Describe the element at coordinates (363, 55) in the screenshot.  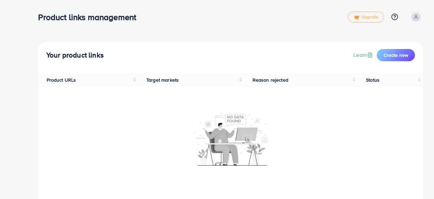
I see `a: Learn` at that location.